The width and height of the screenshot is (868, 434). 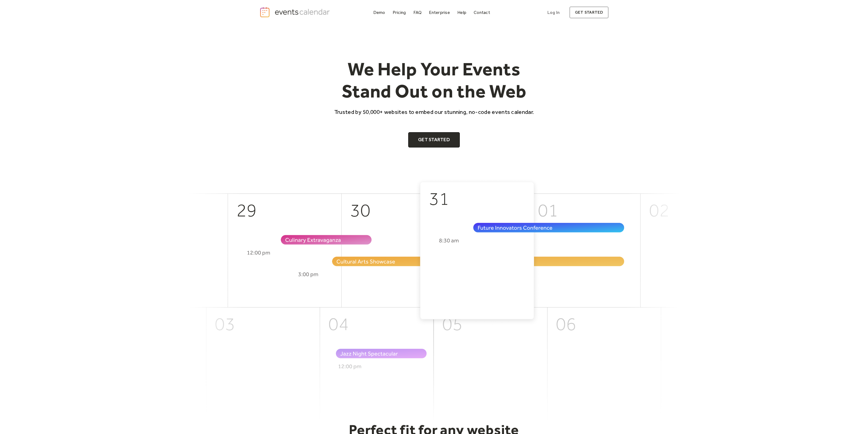 I want to click on div: Pricing, so click(x=399, y=12).